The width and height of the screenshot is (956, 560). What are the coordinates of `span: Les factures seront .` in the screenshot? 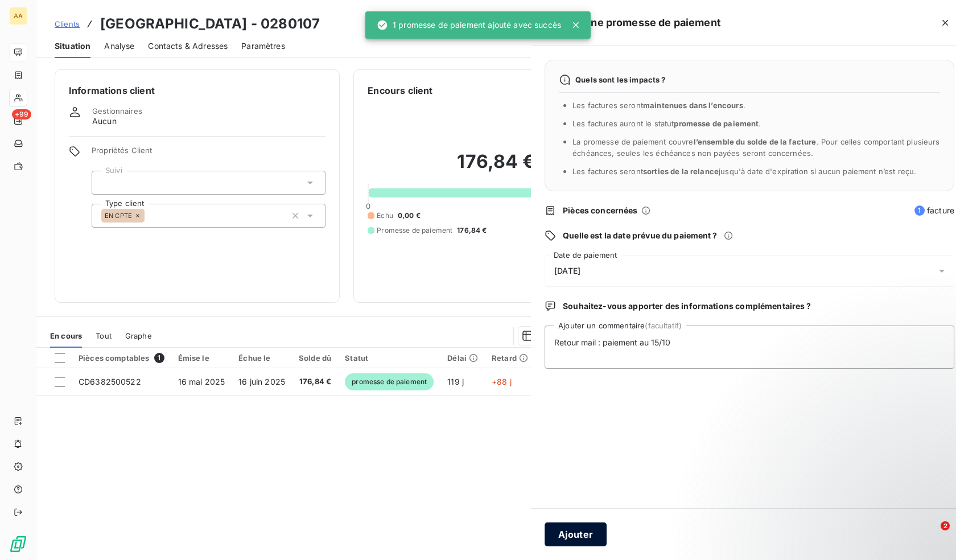 It's located at (659, 105).